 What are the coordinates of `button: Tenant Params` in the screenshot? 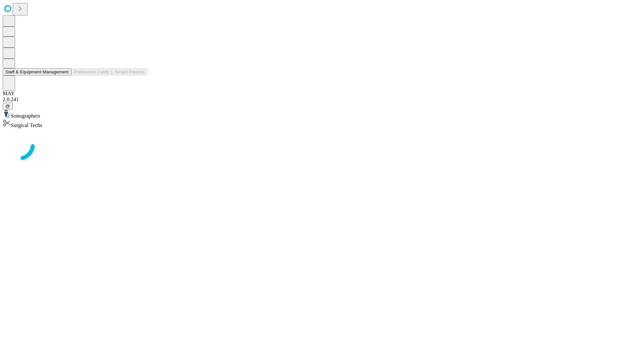 It's located at (129, 72).